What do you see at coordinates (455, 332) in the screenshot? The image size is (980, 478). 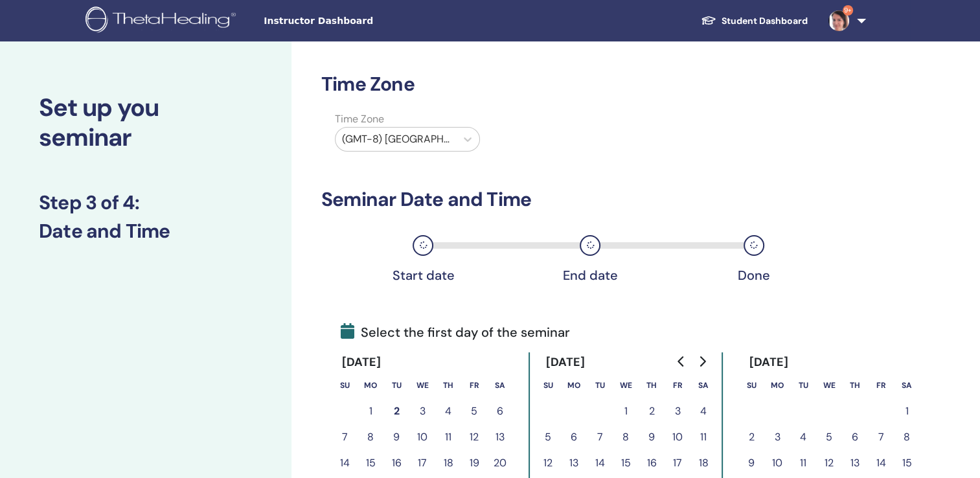 I see `span: Select the first day of the seminar` at bounding box center [455, 332].